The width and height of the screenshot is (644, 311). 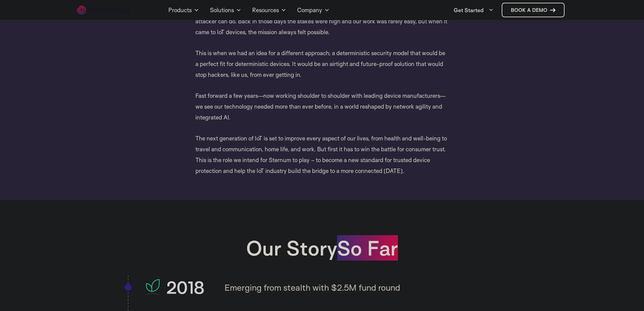 I want to click on p: The next generation of IoT is set to improve every aspect of our lives, from health and well-bein..., so click(x=322, y=155).